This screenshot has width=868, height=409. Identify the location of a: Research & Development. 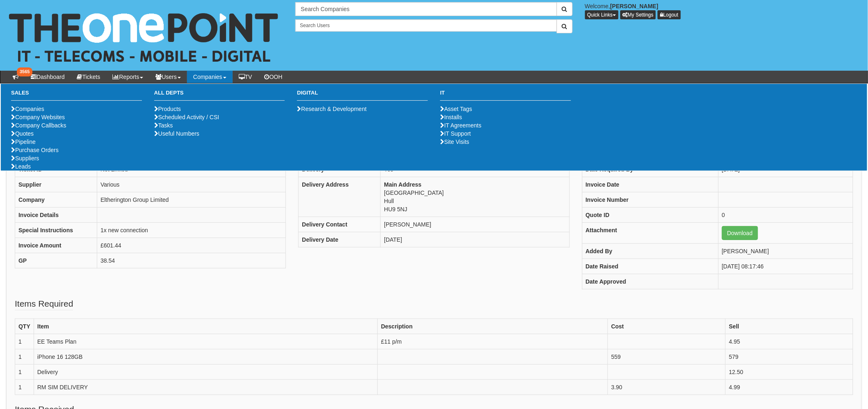
(332, 109).